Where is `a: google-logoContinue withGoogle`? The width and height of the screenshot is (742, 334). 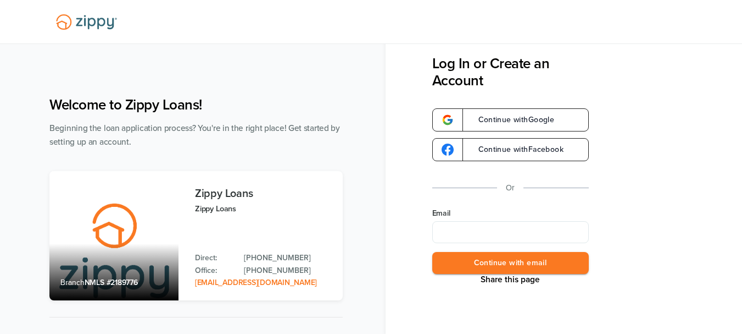 a: google-logoContinue withGoogle is located at coordinates (511, 120).